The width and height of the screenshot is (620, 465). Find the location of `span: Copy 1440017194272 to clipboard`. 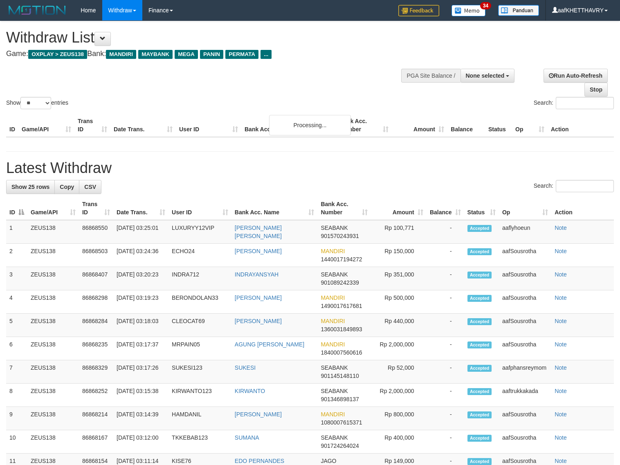

span: Copy 1440017194272 to clipboard is located at coordinates (341, 259).